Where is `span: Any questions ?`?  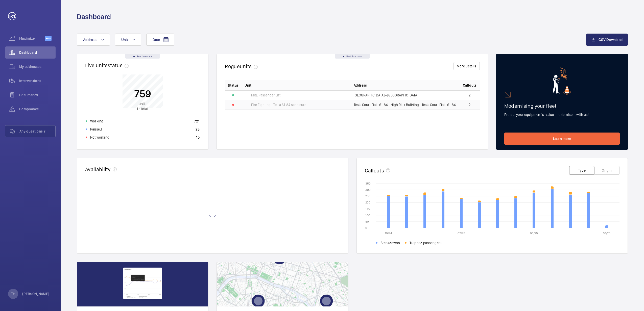
span: Any questions ? is located at coordinates (38, 131).